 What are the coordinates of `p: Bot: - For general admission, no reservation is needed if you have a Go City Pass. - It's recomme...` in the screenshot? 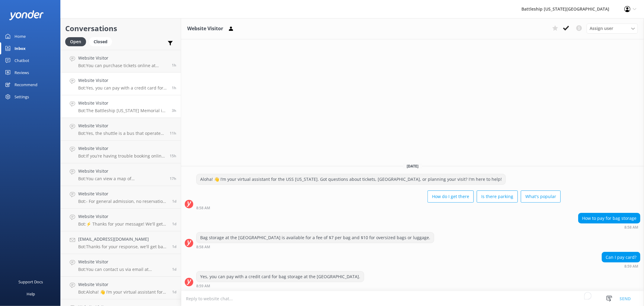 It's located at (123, 202).